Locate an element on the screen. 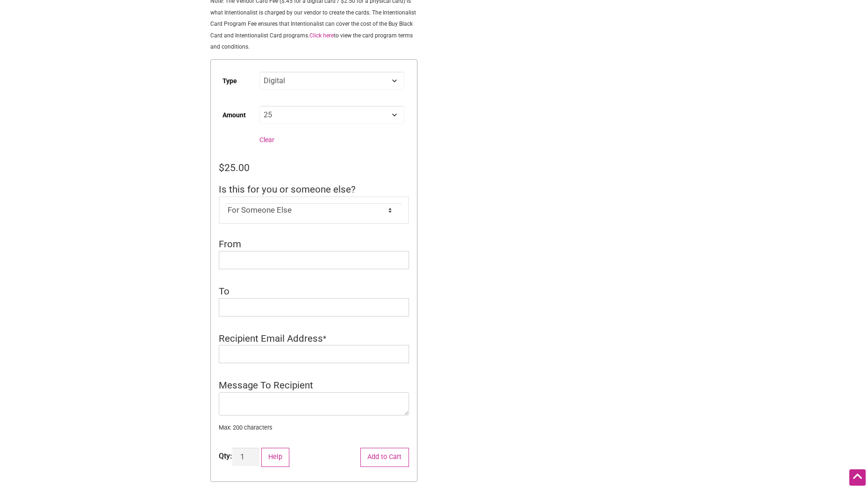 The height and width of the screenshot is (488, 868). span: Is this for you or someone else? is located at coordinates (287, 189).